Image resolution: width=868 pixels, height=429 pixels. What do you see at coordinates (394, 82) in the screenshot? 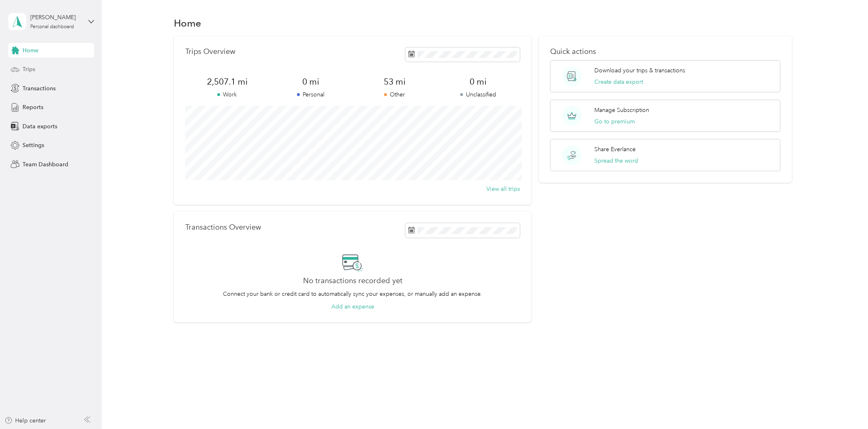
I see `span: 53 mi` at bounding box center [394, 82].